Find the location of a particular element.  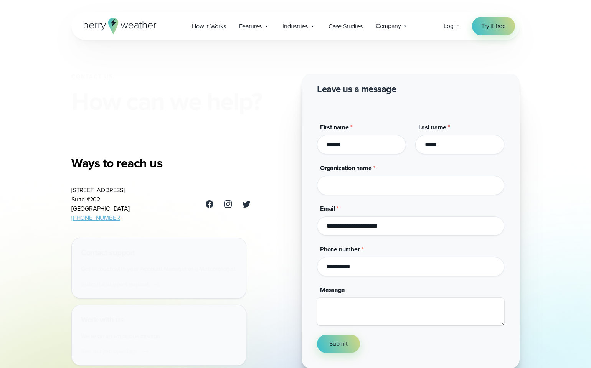

span: Last name is located at coordinates (432, 127).